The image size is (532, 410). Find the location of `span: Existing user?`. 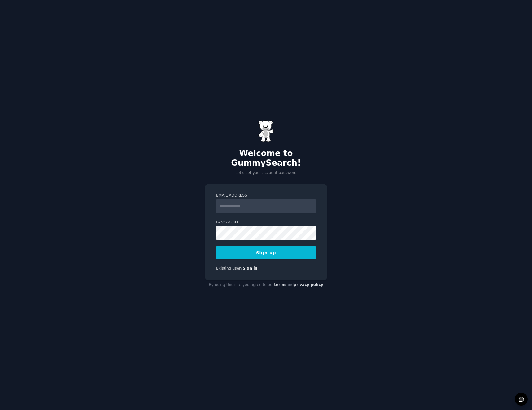

span: Existing user? is located at coordinates (229, 268).